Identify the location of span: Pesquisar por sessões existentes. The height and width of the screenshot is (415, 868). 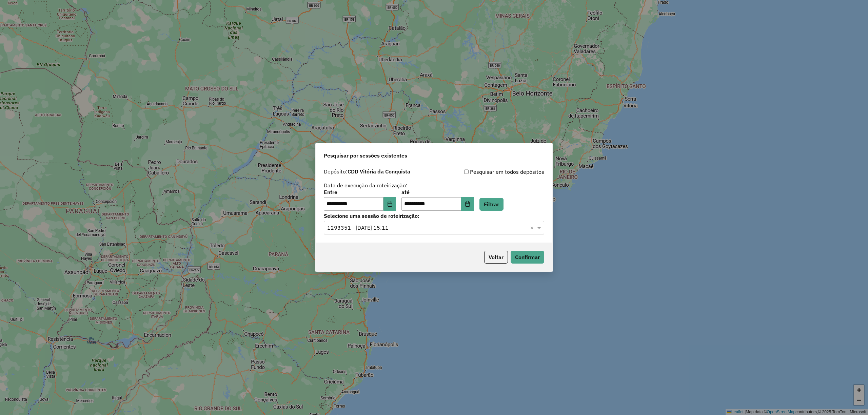
(366, 156).